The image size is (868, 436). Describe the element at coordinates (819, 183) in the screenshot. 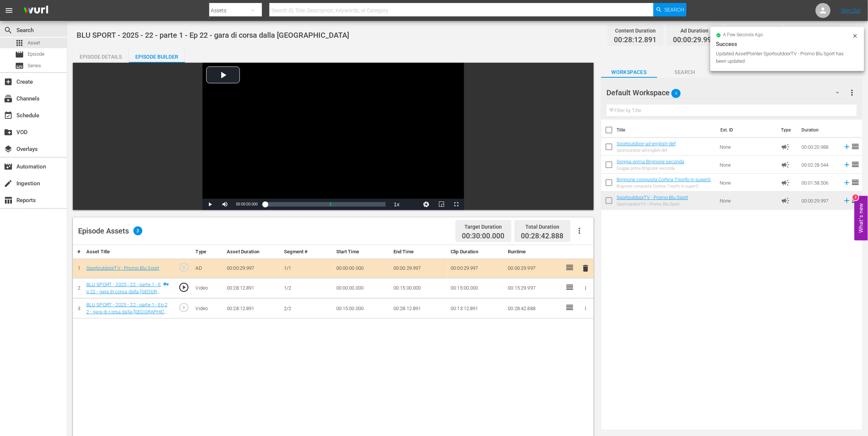

I see `td: 00:01:58.506` at that location.